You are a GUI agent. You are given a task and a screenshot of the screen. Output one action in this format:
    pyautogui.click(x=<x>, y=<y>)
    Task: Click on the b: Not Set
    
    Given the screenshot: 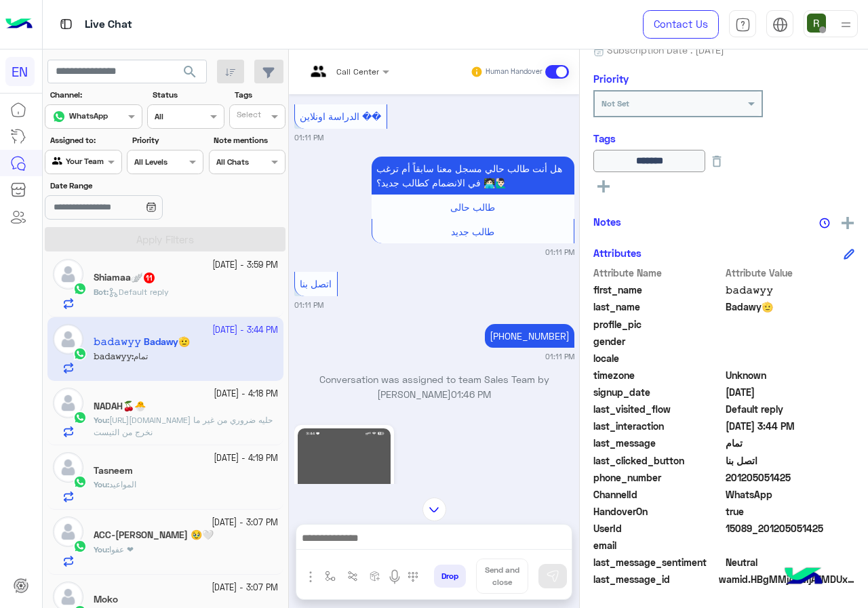 What is the action you would take?
    pyautogui.click(x=615, y=103)
    